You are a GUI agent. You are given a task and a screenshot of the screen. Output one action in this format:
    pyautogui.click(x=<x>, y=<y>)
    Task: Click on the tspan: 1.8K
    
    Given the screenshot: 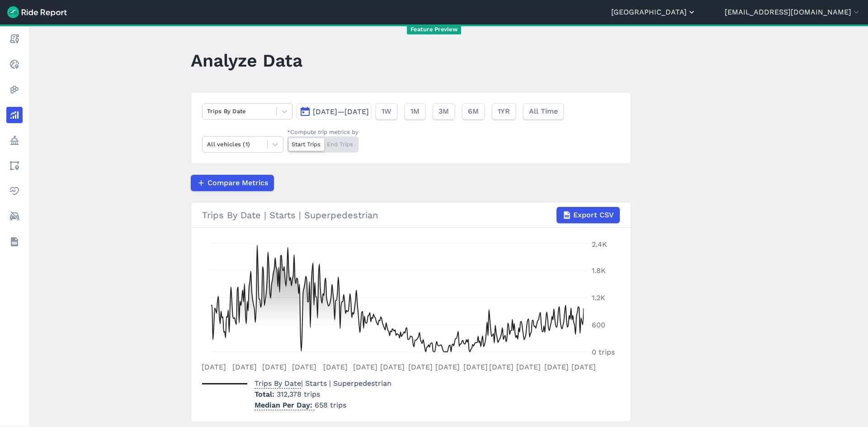 What is the action you would take?
    pyautogui.click(x=599, y=270)
    